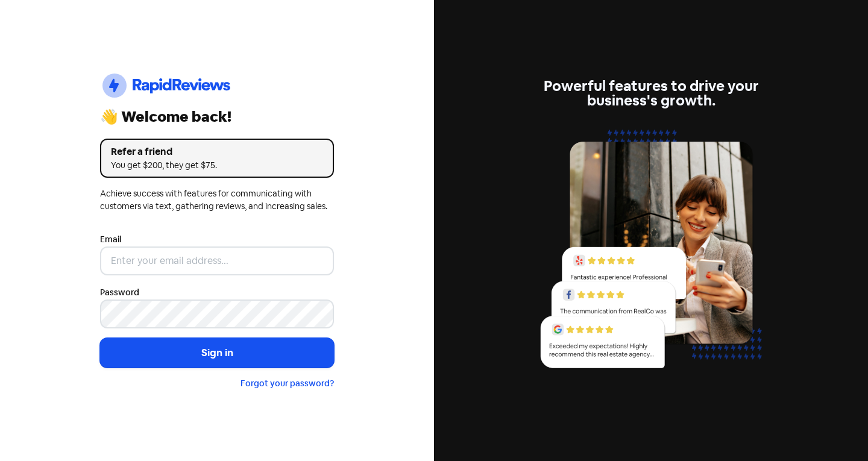  Describe the element at coordinates (651, 93) in the screenshot. I see `div: Powerful features to drive your business's growth.` at that location.